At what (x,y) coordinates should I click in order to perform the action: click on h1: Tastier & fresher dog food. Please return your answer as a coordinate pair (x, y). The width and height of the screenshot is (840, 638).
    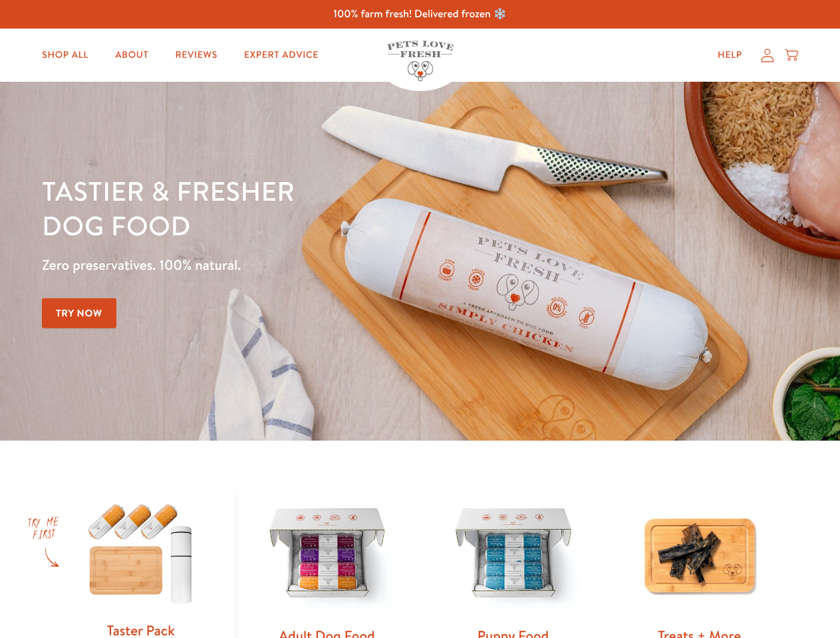
    Looking at the image, I should click on (294, 208).